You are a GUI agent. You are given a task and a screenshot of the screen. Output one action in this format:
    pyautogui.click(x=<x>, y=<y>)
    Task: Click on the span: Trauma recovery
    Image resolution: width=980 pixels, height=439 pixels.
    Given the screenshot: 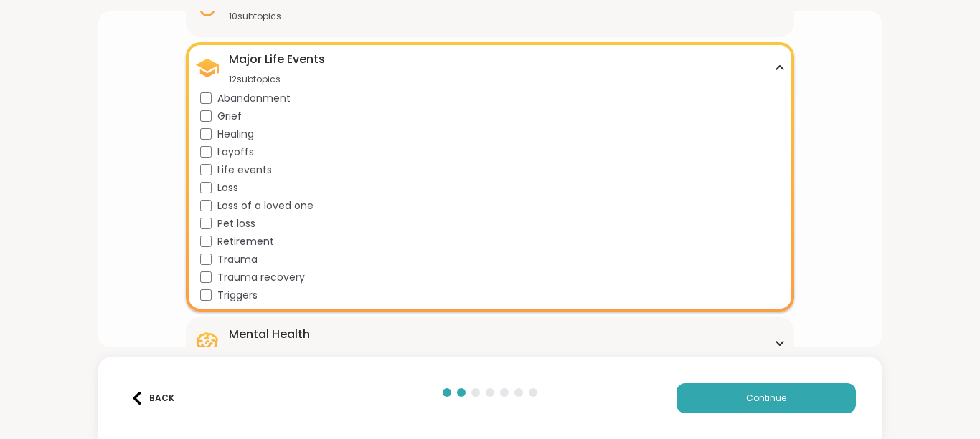 What is the action you would take?
    pyautogui.click(x=261, y=277)
    